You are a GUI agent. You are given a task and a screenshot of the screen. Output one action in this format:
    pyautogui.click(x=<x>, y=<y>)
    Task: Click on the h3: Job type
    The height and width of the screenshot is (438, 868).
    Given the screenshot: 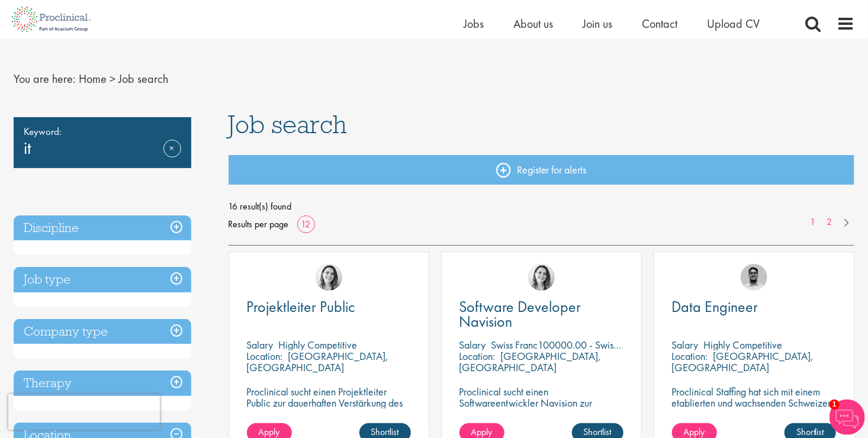 What is the action you would take?
    pyautogui.click(x=102, y=279)
    